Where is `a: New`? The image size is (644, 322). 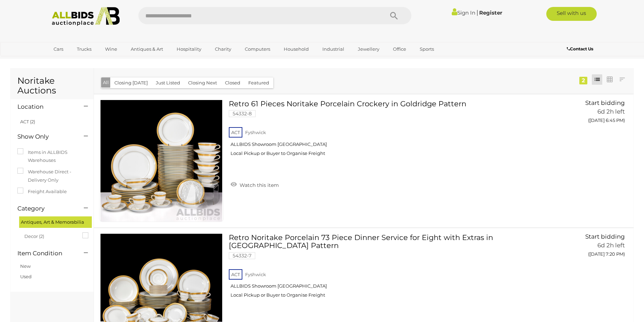
a: New is located at coordinates (26, 267).